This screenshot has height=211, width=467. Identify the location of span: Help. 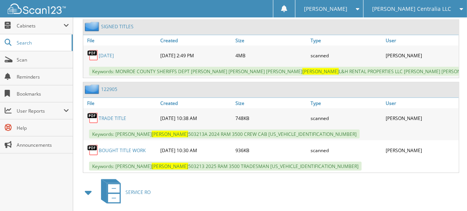
(43, 128).